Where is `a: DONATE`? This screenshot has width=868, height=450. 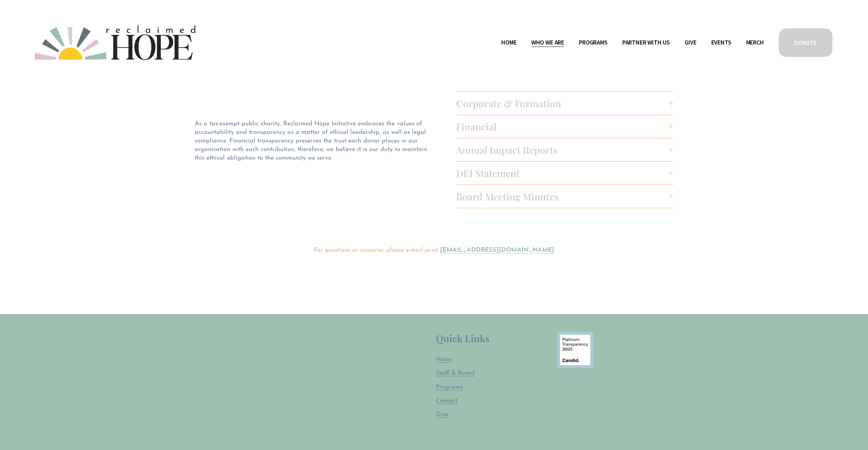 a: DONATE is located at coordinates (805, 42).